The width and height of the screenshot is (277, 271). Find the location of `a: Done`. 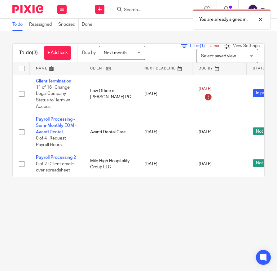

a: Done is located at coordinates (89, 25).